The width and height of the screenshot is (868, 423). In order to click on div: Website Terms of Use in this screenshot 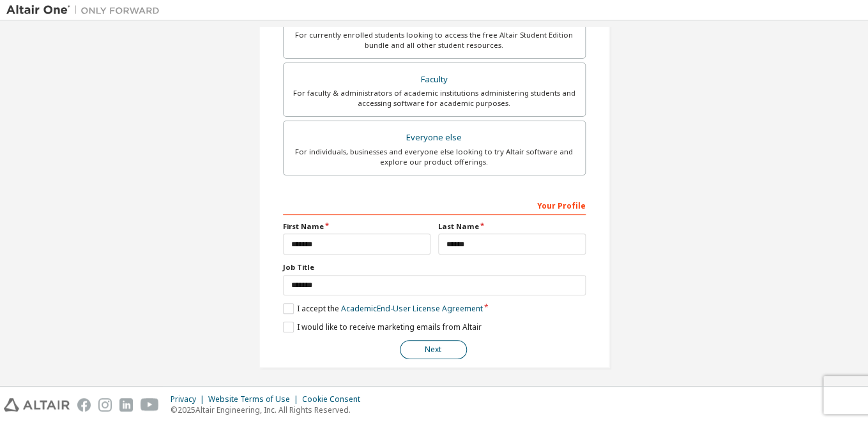, I will do `click(255, 400)`.